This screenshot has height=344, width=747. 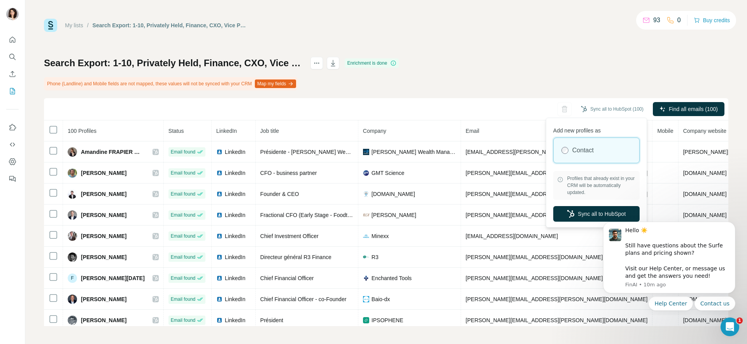 I want to click on span: Directeur général R3 Finance, so click(x=296, y=257).